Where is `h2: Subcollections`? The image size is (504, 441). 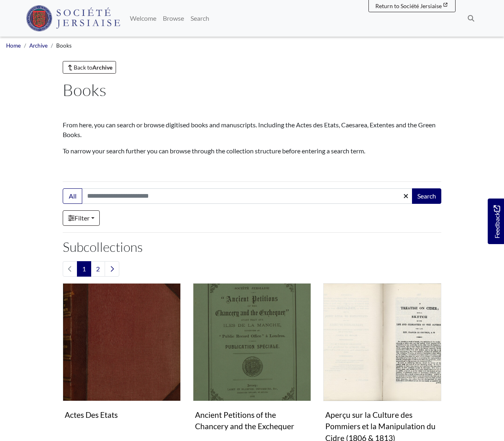
h2: Subcollections is located at coordinates (252, 247).